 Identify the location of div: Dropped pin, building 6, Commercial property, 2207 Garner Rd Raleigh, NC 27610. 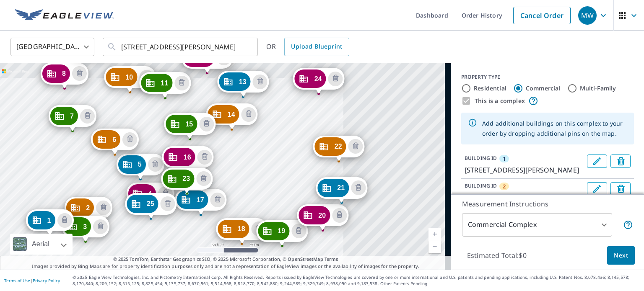
(115, 142).